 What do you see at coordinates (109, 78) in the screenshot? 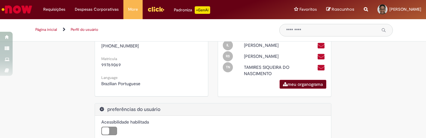
I see `small: Language` at bounding box center [109, 78].